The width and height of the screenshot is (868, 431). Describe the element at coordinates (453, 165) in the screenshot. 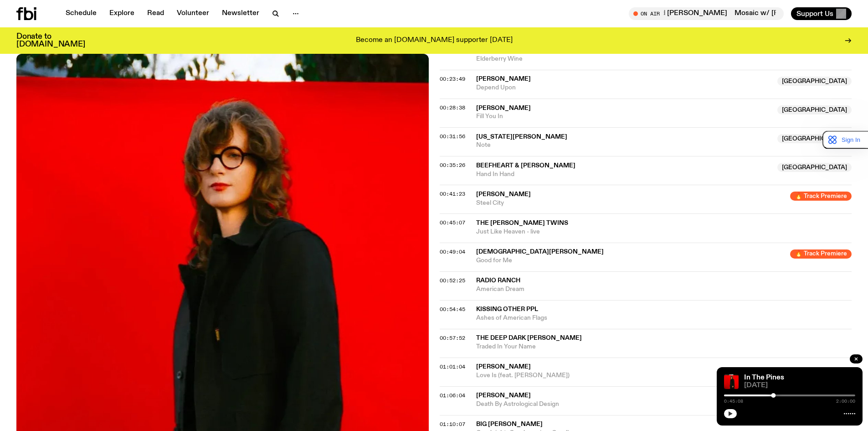

I see `button: 00:35:26` at that location.